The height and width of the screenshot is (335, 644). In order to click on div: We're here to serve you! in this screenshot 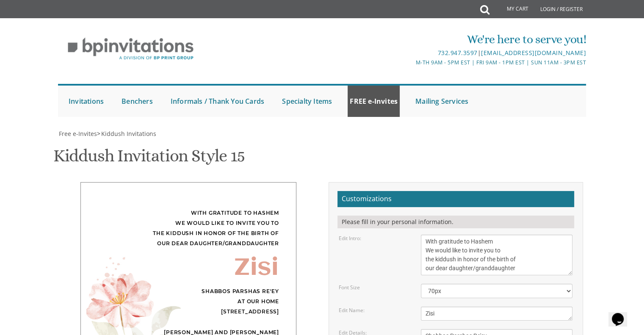, I will do `click(410, 39)`.